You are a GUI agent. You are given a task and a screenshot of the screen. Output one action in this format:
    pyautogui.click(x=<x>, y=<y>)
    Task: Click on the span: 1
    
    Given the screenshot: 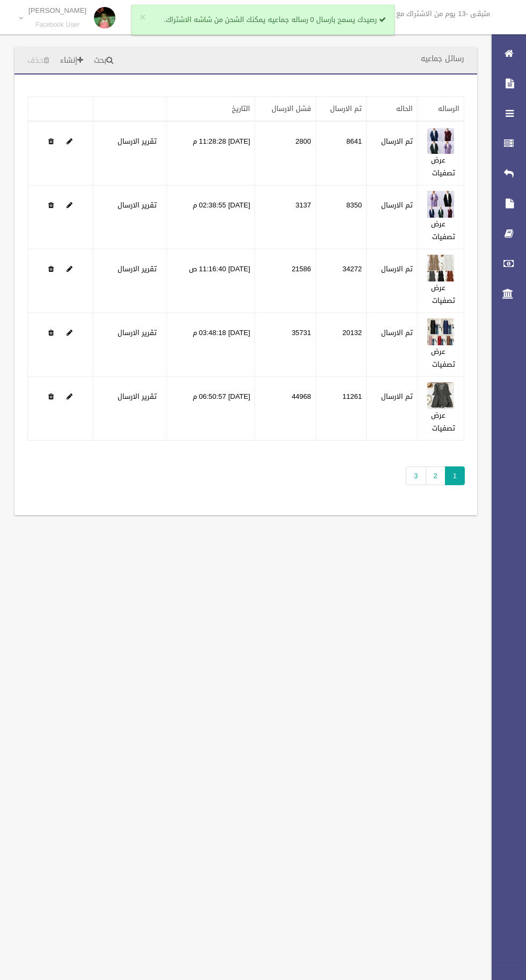 What is the action you would take?
    pyautogui.click(x=454, y=476)
    